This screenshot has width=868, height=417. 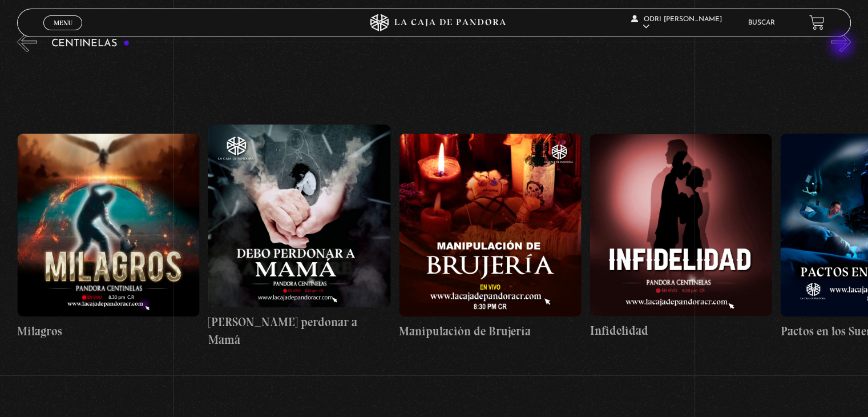 I want to click on a: View your shopping cart, so click(x=817, y=22).